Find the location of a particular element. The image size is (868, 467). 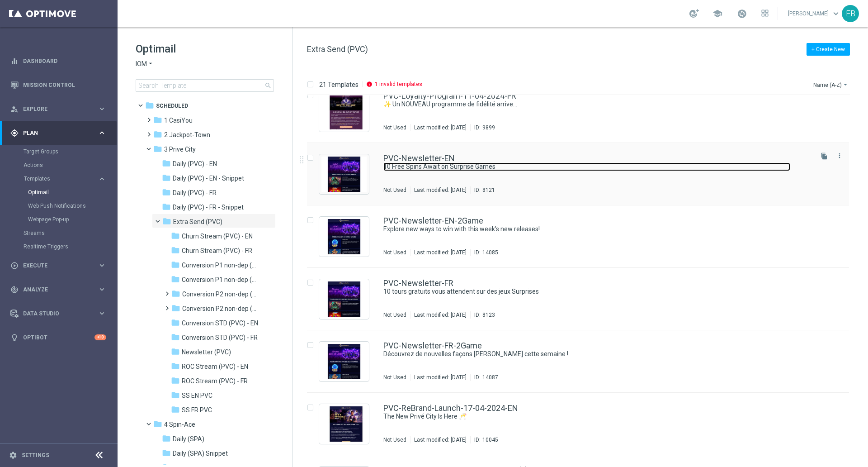

a: Explore new ways to win with this week’s new releases! is located at coordinates (587, 229).